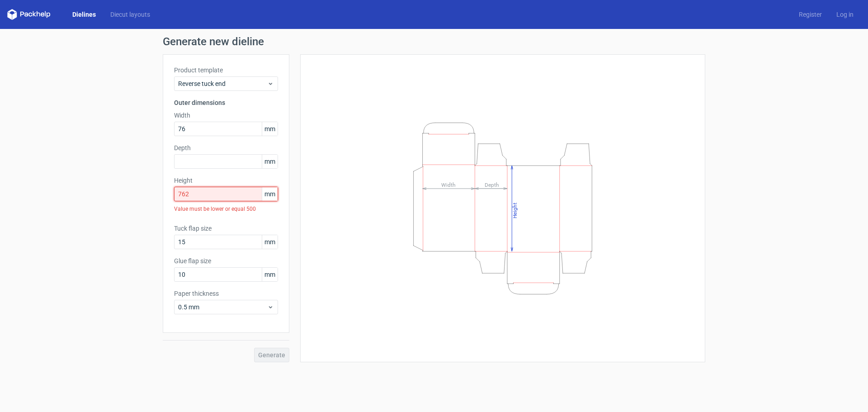 Image resolution: width=868 pixels, height=412 pixels. What do you see at coordinates (84, 15) in the screenshot?
I see `a: Dielines` at bounding box center [84, 15].